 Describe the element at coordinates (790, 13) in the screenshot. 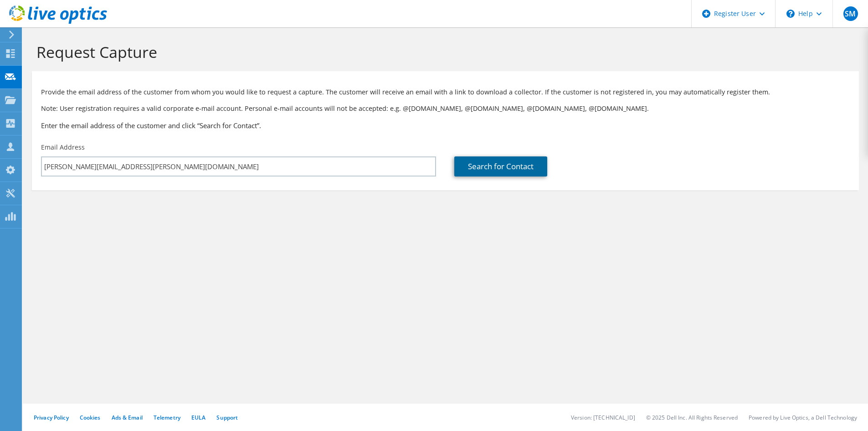

I see `svg: \n` at that location.